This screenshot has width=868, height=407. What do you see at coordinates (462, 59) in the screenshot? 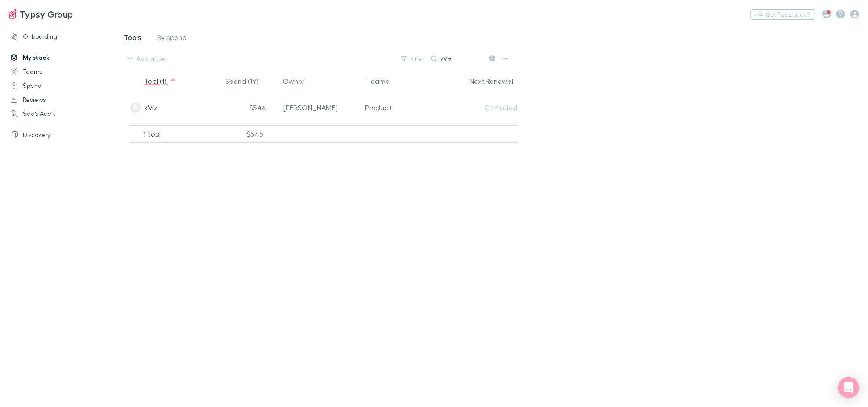
I see `input: Type to search...` at bounding box center [462, 59].